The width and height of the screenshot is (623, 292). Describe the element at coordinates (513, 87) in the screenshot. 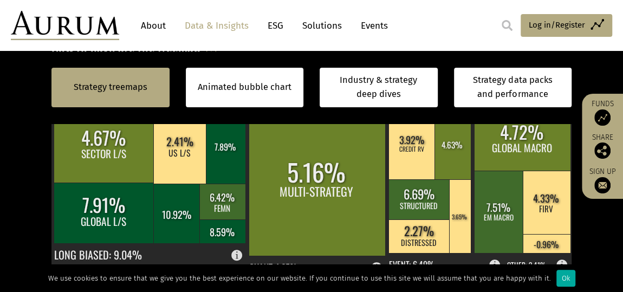

I see `a: Strategy data packs and performance` at that location.